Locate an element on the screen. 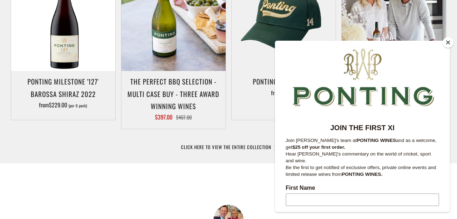  span: $467.00 is located at coordinates (184, 117).